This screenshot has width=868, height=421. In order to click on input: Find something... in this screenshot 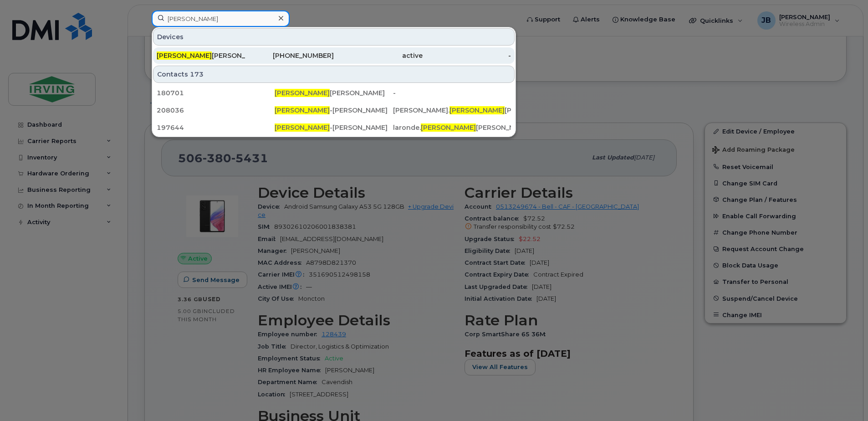, I will do `click(220, 18)`.